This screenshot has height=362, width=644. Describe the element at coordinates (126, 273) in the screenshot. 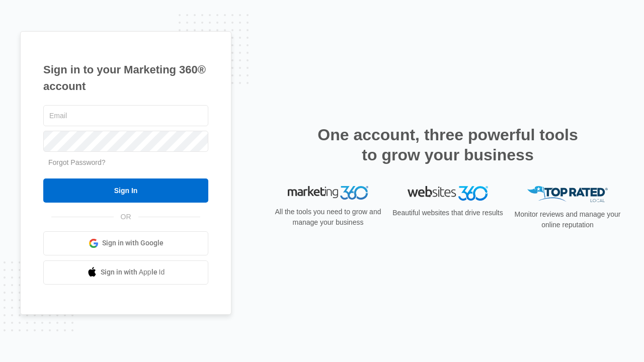

I see `a: Sign in with Apple Id` at that location.